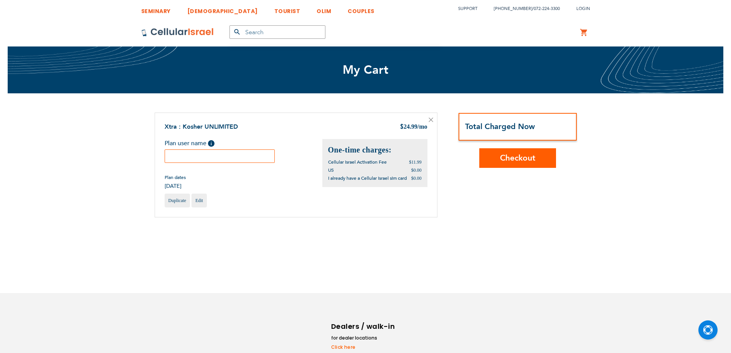 The image size is (731, 353). What do you see at coordinates (287, 9) in the screenshot?
I see `a: TOURIST` at bounding box center [287, 9].